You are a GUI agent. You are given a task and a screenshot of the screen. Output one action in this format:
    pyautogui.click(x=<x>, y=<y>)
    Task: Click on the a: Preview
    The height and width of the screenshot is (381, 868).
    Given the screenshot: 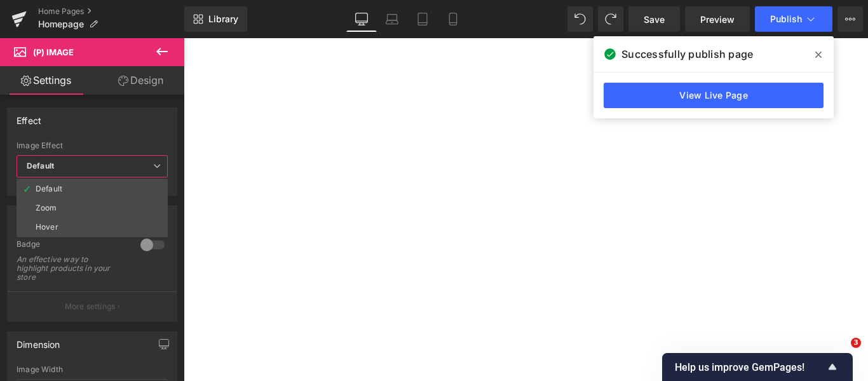 What is the action you would take?
    pyautogui.click(x=717, y=19)
    